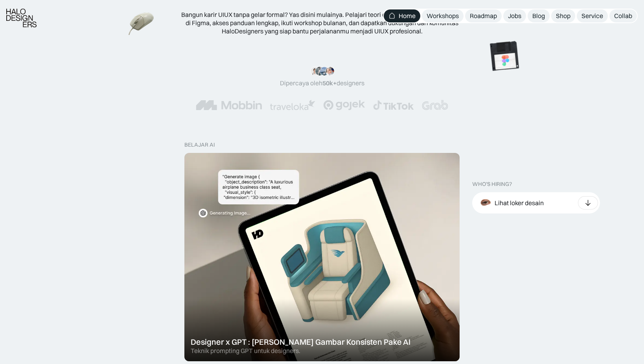 This screenshot has width=644, height=364. What do you see at coordinates (483, 16) in the screenshot?
I see `a: Roadmap` at bounding box center [483, 16].